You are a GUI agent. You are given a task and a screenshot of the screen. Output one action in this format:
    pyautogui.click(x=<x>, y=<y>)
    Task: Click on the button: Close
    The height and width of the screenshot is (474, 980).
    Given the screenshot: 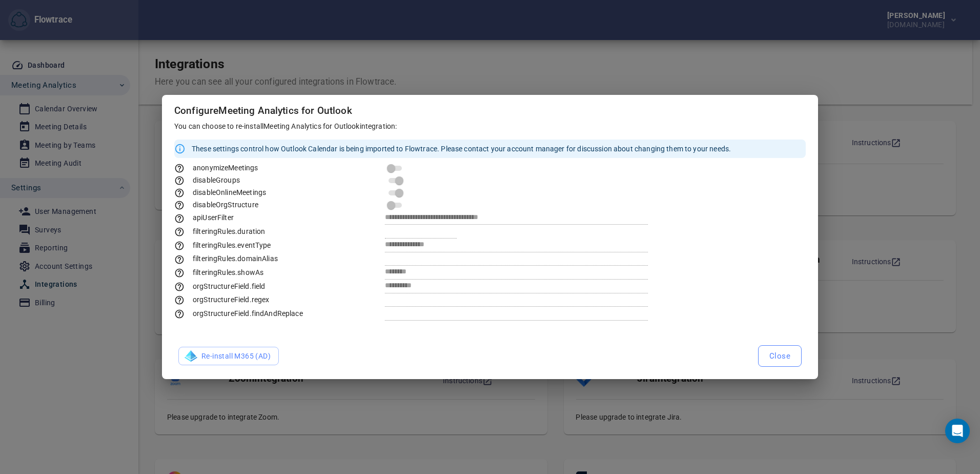 What is the action you would take?
    pyautogui.click(x=780, y=356)
    